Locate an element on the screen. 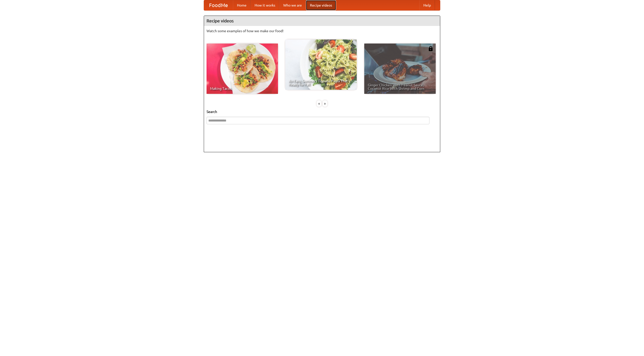 Image resolution: width=644 pixels, height=356 pixels. a: Who we are is located at coordinates (292, 6).